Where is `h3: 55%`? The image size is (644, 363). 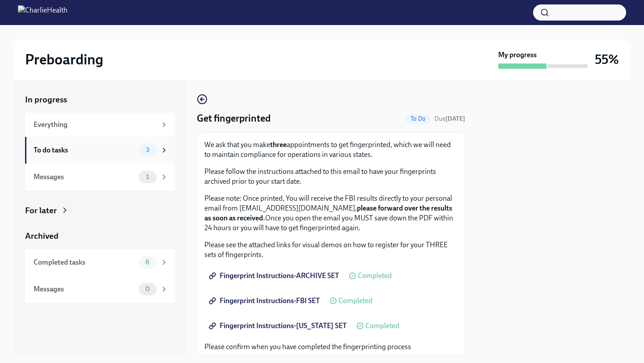
h3: 55% is located at coordinates (607, 59).